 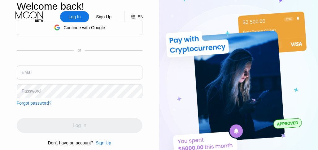 What do you see at coordinates (71, 143) in the screenshot?
I see `div: Don't have an account?` at bounding box center [71, 143].